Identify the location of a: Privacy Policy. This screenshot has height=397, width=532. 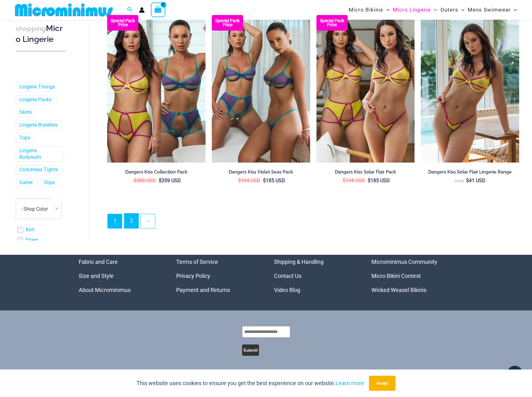
(193, 276).